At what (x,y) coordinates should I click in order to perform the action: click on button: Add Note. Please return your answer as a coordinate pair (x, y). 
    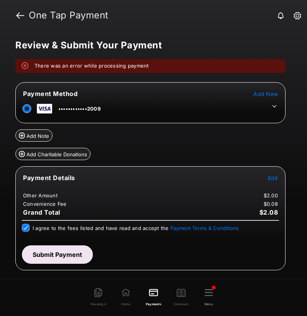
    Looking at the image, I should click on (34, 135).